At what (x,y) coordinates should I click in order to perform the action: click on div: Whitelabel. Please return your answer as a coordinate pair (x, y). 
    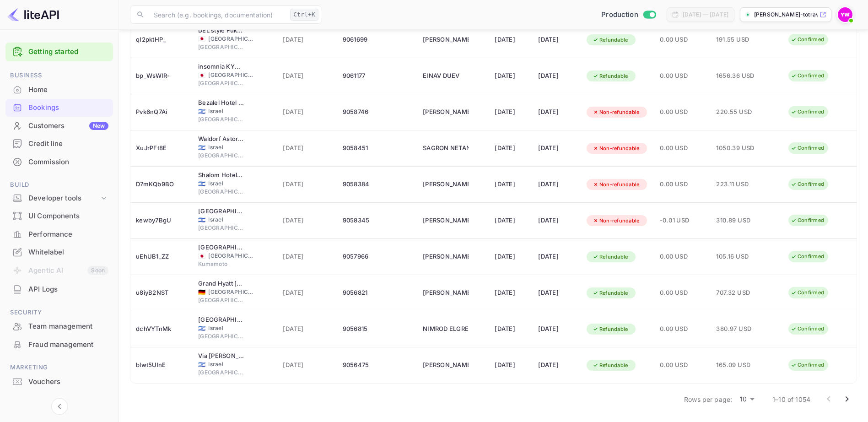
    Looking at the image, I should click on (59, 252).